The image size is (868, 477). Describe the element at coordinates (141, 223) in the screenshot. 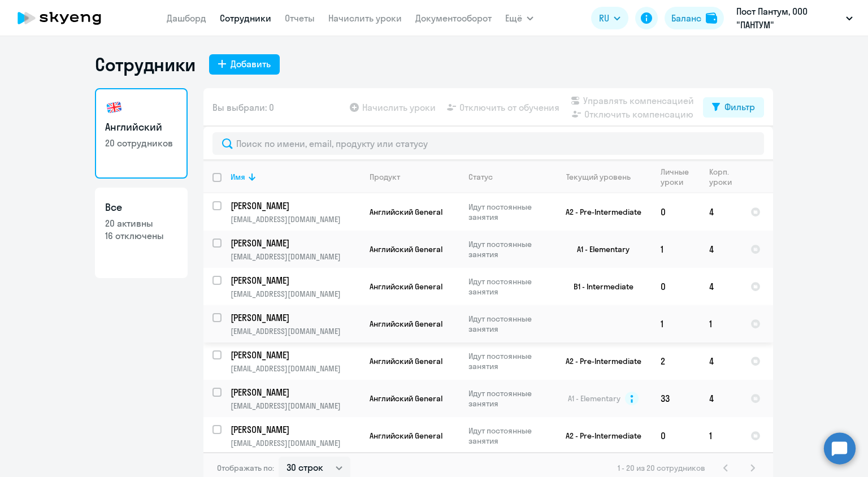

I see `p: 20 активны` at that location.